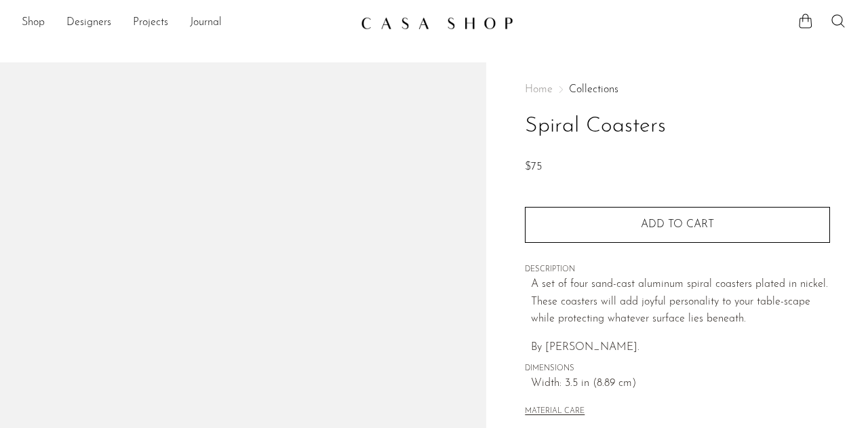  What do you see at coordinates (186, 23) in the screenshot?
I see `nav: Desktop navigation` at bounding box center [186, 23].